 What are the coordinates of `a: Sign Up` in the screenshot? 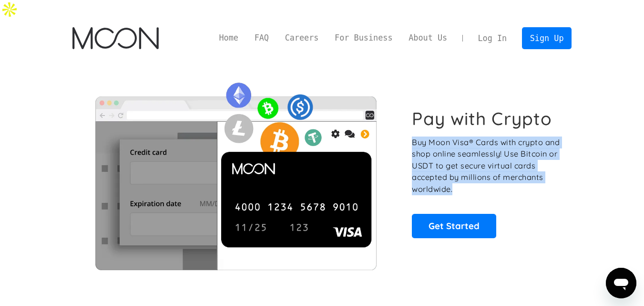 It's located at (547, 38).